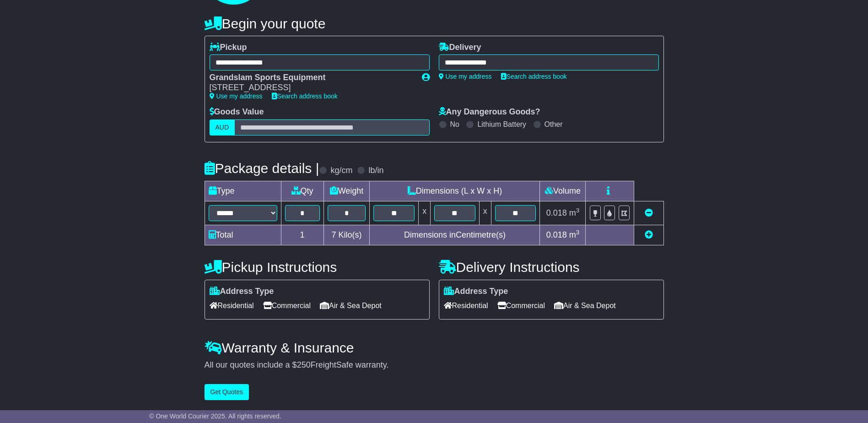 This screenshot has height=423, width=868. What do you see at coordinates (262, 168) in the screenshot?
I see `h4: Package details |` at bounding box center [262, 168].